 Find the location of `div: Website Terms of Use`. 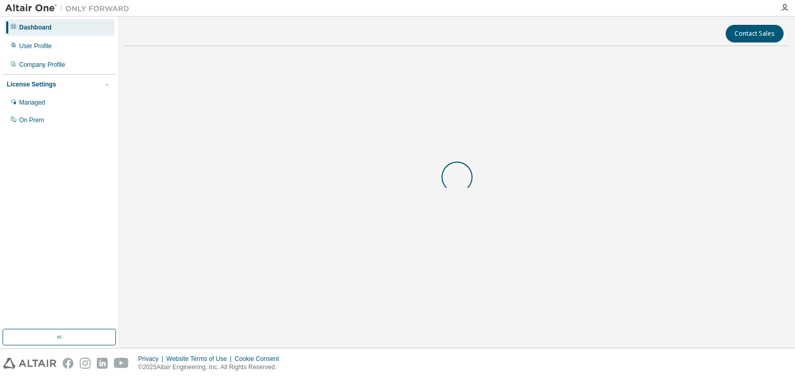

div: Website Terms of Use is located at coordinates (200, 359).